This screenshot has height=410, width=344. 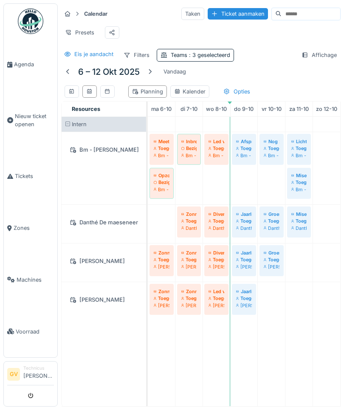 I want to click on div: Vandaag, so click(x=175, y=71).